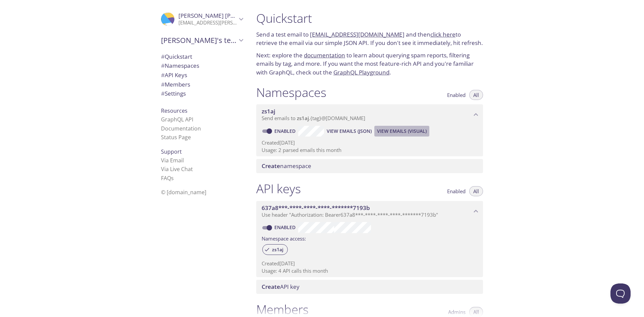 The height and width of the screenshot is (317, 644). Describe the element at coordinates (370, 166) in the screenshot. I see `div: Create namespace` at that location.